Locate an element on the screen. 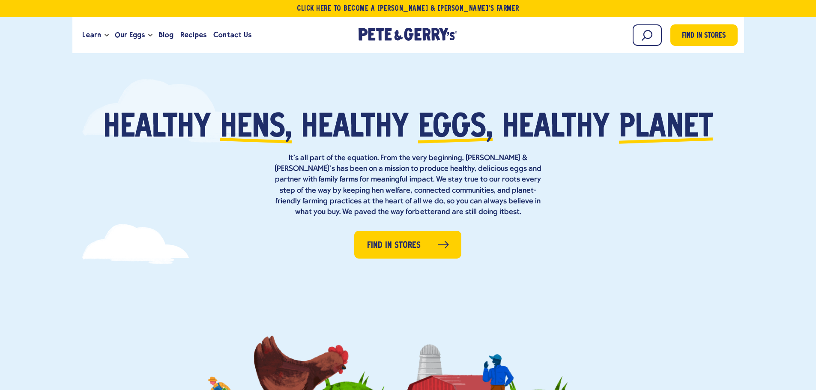 The width and height of the screenshot is (816, 390). span: Our Eggs is located at coordinates (130, 35).